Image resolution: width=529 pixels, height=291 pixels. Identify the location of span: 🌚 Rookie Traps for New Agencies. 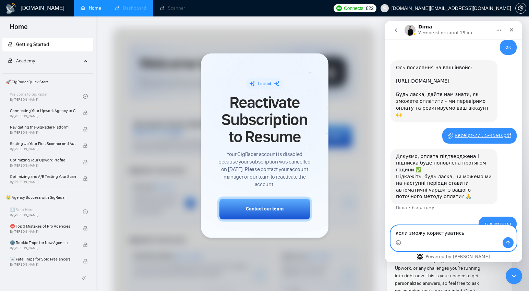
(43, 243).